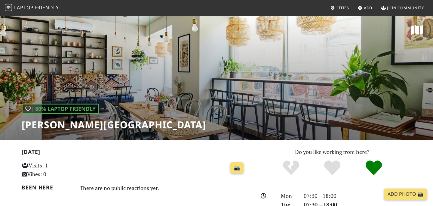 The image size is (433, 206). I want to click on div: Definitely!, so click(373, 167).